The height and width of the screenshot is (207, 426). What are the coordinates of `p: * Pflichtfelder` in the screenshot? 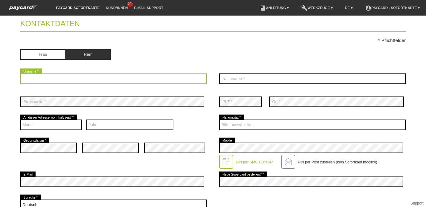 It's located at (213, 40).